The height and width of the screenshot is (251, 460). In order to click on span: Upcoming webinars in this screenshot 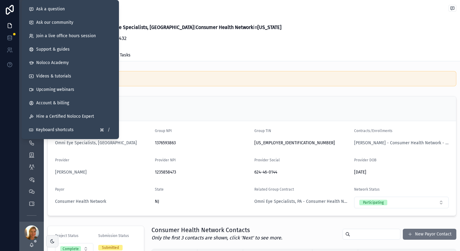, I will do `click(55, 90)`.